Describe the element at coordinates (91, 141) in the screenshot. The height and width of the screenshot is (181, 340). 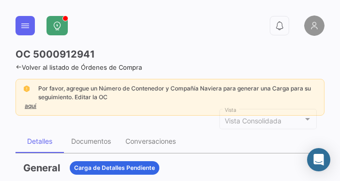
I see `div: Documentos` at that location.